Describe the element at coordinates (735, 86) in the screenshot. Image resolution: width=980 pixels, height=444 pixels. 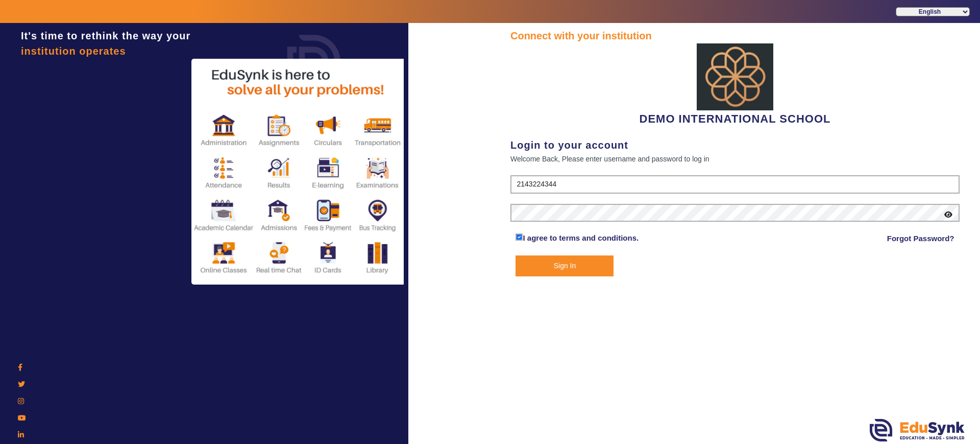
I see `div: DEMO INTERNATIONAL SCHOOL` at that location.